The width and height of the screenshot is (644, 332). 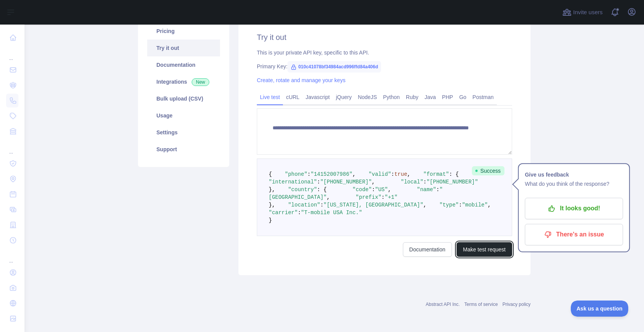 I want to click on a: Live test, so click(x=270, y=97).